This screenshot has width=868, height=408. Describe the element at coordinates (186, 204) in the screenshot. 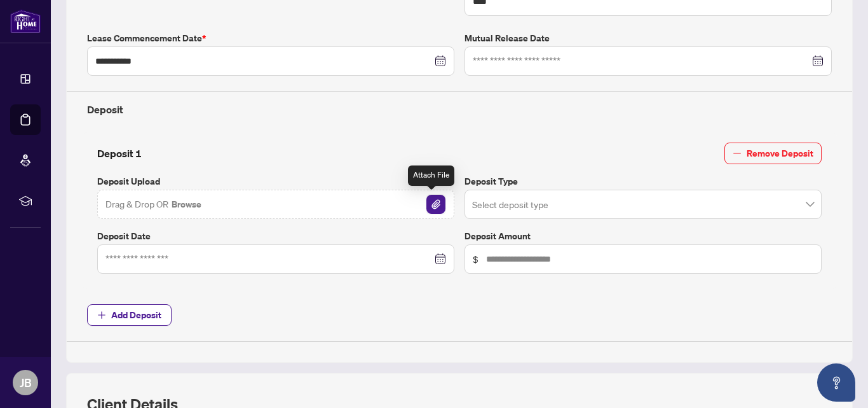

I see `button: Browse` at that location.